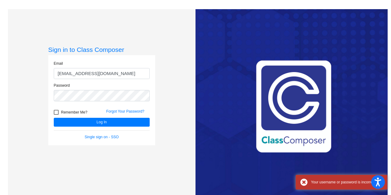 This screenshot has height=195, width=391. I want to click on a: Single sign on - SSO, so click(101, 137).